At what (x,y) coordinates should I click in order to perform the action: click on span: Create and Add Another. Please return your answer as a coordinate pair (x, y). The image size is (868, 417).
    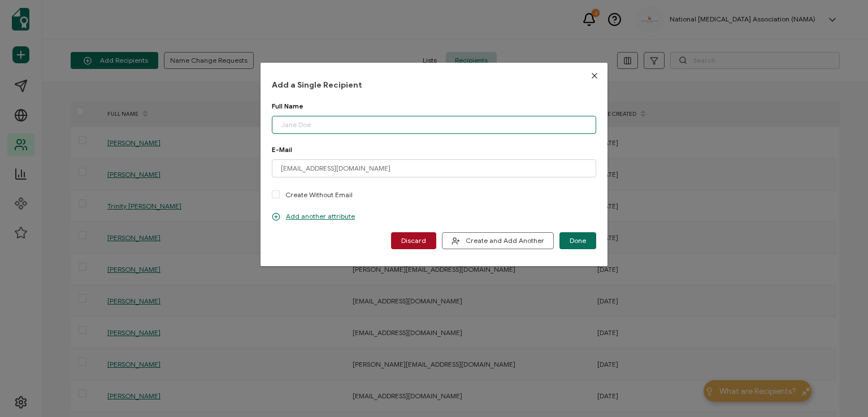
    Looking at the image, I should click on (497, 241).